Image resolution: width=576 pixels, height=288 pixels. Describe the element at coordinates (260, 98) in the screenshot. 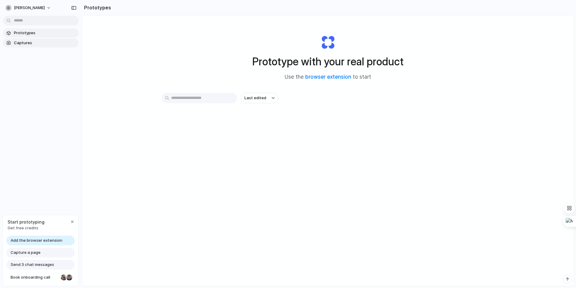

I see `button: Last edited` at that location.